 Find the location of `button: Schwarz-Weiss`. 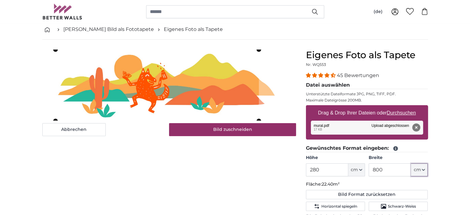

button: Schwarz-Weiss is located at coordinates (398, 206).